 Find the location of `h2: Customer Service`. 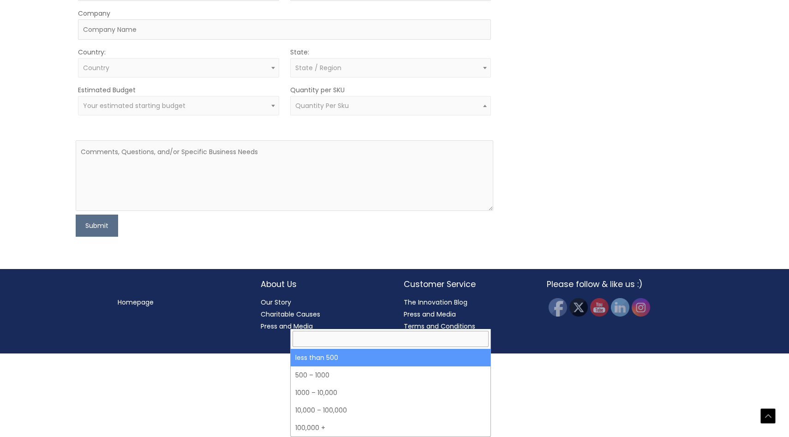

h2: Customer Service is located at coordinates (466, 284).